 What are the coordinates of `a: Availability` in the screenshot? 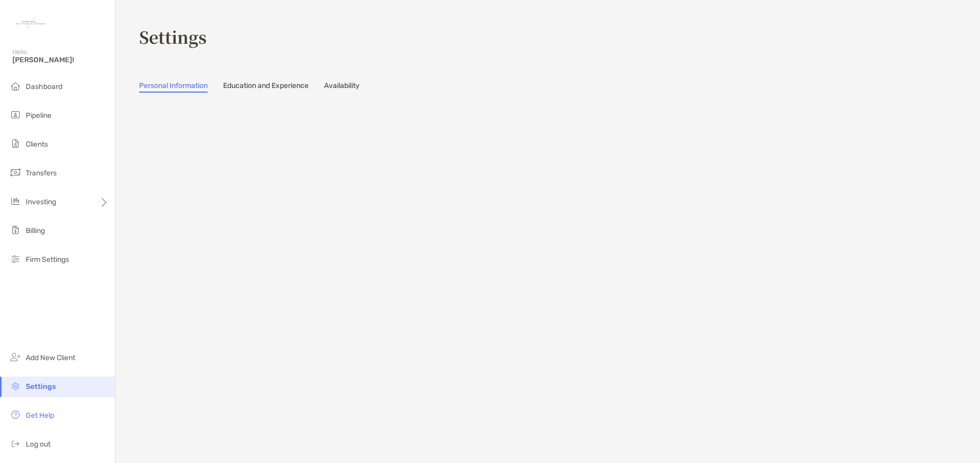 It's located at (342, 87).